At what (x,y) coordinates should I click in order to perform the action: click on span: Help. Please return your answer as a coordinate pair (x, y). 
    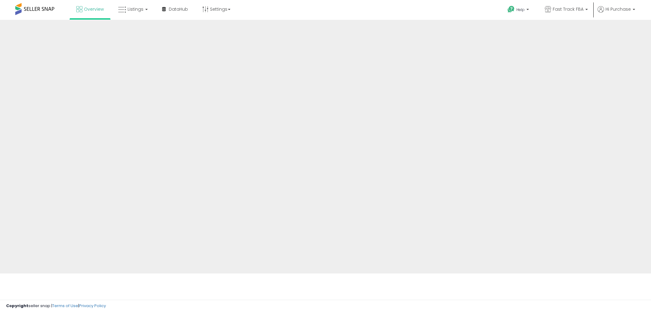
    Looking at the image, I should click on (520, 9).